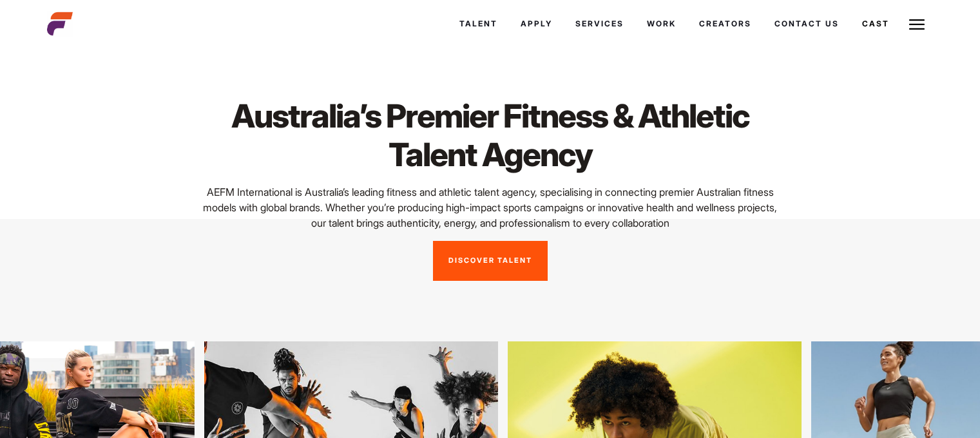 This screenshot has height=438, width=980. What do you see at coordinates (661, 24) in the screenshot?
I see `a: Work` at bounding box center [661, 24].